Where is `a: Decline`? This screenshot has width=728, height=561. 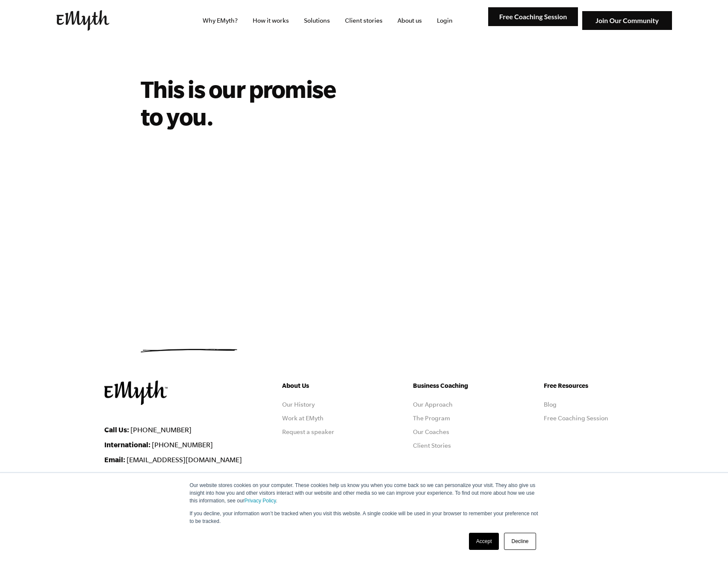
a: Decline is located at coordinates (520, 542).